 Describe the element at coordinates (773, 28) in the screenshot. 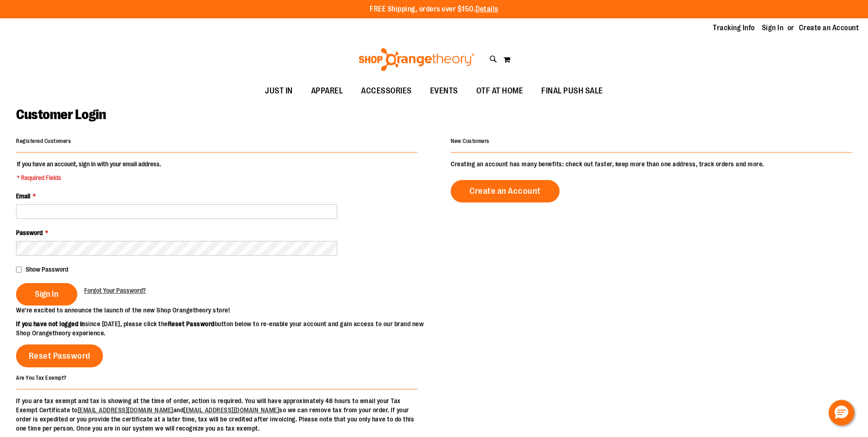

I see `a: Sign In` at that location.